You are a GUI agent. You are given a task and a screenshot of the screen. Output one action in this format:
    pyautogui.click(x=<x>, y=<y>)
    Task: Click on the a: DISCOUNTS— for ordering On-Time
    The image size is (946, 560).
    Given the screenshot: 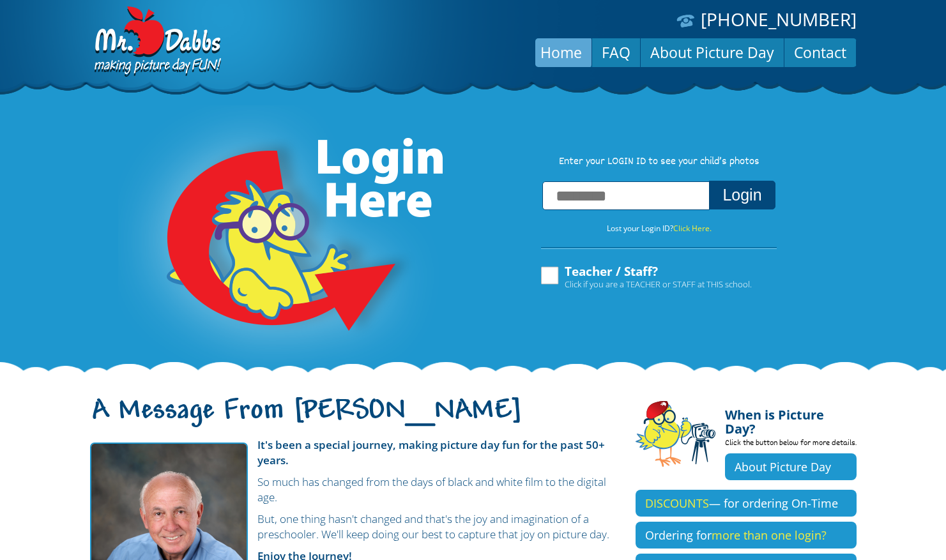 What is the action you would take?
    pyautogui.click(x=746, y=503)
    